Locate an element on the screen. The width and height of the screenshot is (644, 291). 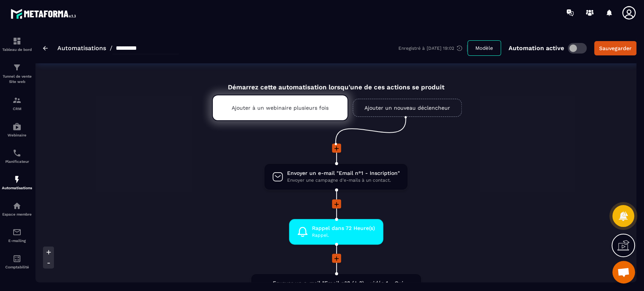
a: schedulerschedulerPlanificateur is located at coordinates (17, 156).